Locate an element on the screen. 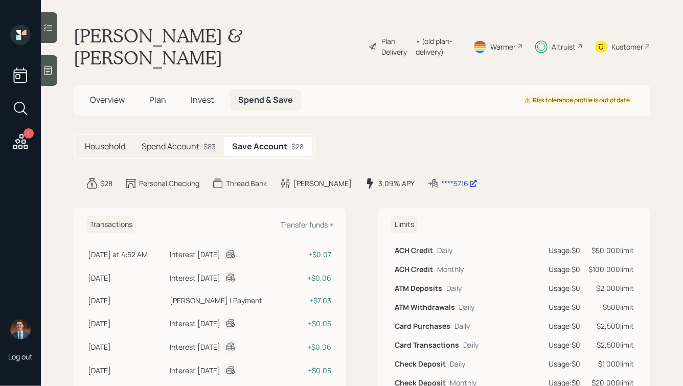 The image size is (683, 386). div: $100,000 limit is located at coordinates (611, 269).